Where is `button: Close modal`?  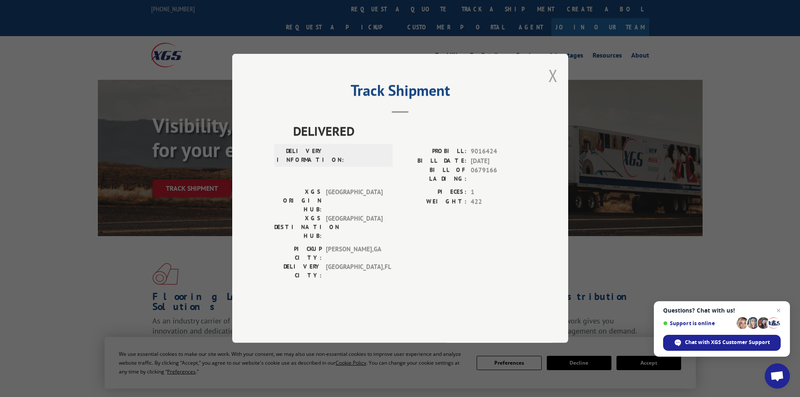 button: Close modal is located at coordinates (553, 75).